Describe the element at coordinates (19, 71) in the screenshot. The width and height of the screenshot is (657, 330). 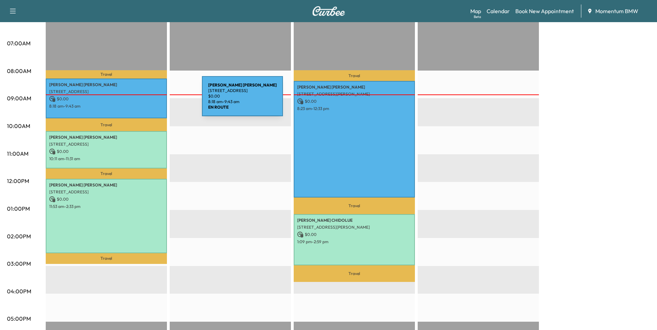
I see `p: 08:00AM` at that location.